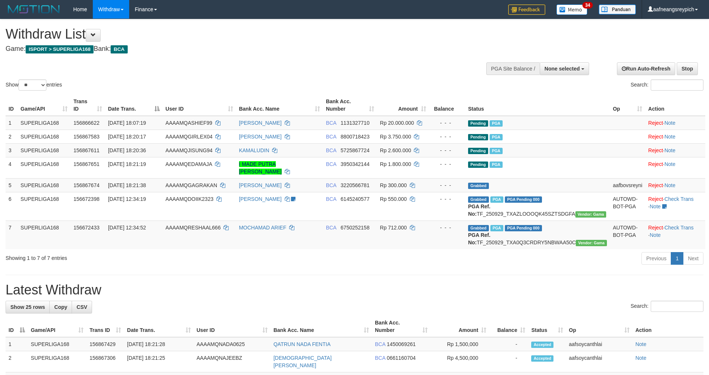 This screenshot has width=709, height=375. I want to click on td: 2, so click(17, 361).